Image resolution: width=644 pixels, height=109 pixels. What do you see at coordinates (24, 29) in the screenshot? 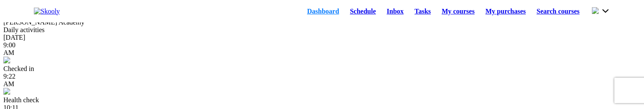
I see `span: Daily activities` at bounding box center [24, 29].